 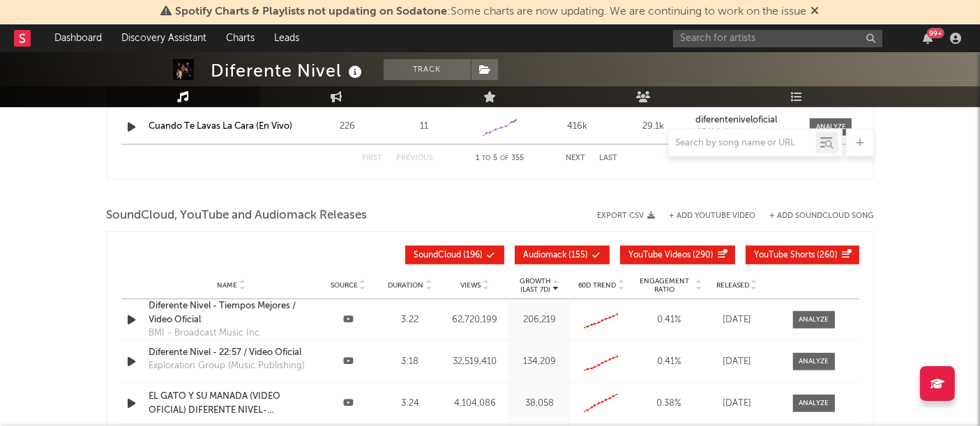 What do you see at coordinates (927, 39) in the screenshot?
I see `button: 99+` at bounding box center [927, 39].